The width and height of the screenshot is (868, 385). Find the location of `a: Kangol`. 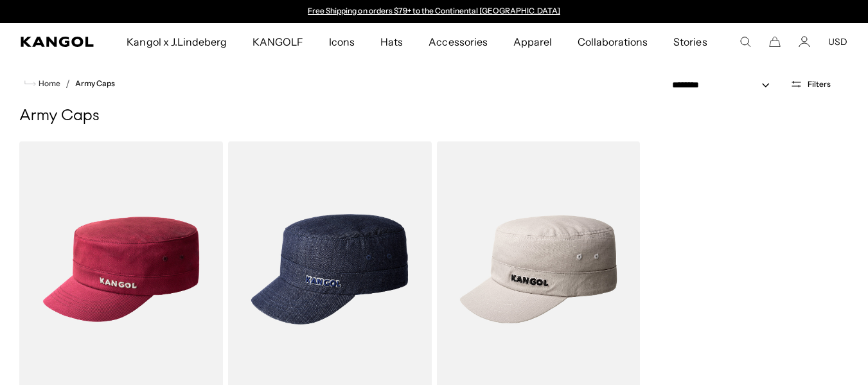

a: Kangol is located at coordinates (57, 41).